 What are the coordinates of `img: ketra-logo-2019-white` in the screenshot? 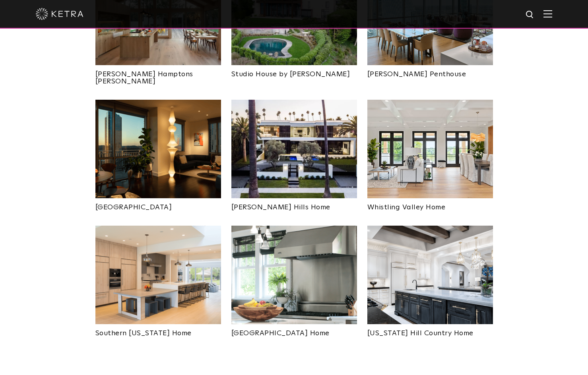 It's located at (60, 14).